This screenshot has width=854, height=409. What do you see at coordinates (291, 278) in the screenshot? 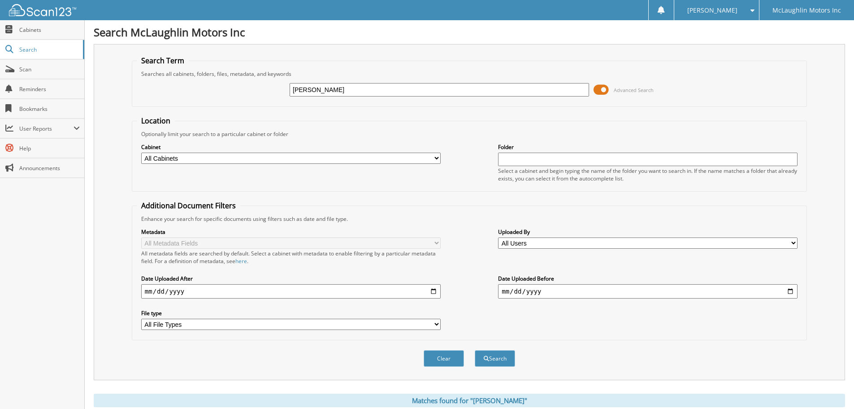
I see `label: Date Uploaded After` at bounding box center [291, 278].